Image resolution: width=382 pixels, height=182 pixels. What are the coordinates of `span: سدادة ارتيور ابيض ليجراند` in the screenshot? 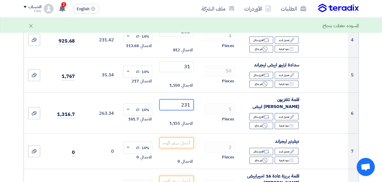 It's located at (277, 65).